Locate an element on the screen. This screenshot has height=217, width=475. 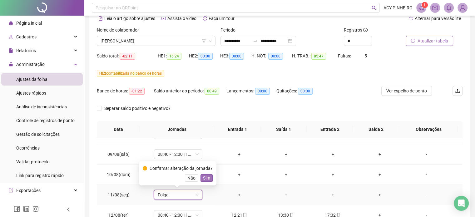
span: Ver espelho de ponto is located at coordinates (406, 91).